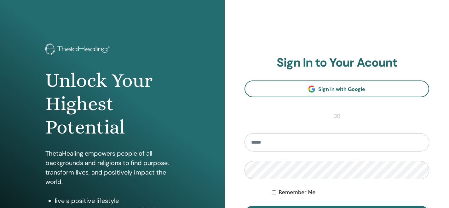  What do you see at coordinates (337, 89) in the screenshot?
I see `a: Sign In with Google` at bounding box center [337, 89].